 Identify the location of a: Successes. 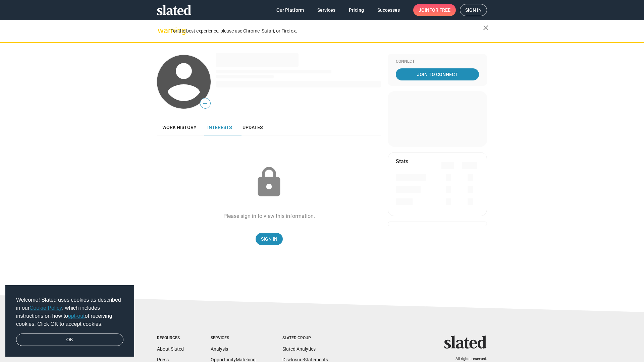
(388, 10).